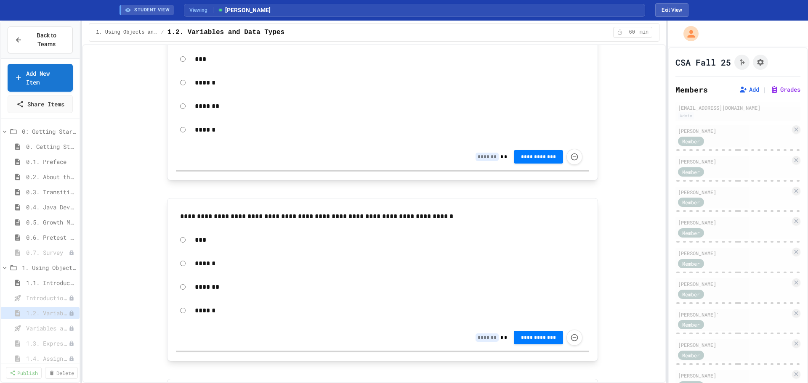  What do you see at coordinates (51, 237) in the screenshot?
I see `span: 0.6. Pretest for the AP CSA Exam` at bounding box center [51, 237].